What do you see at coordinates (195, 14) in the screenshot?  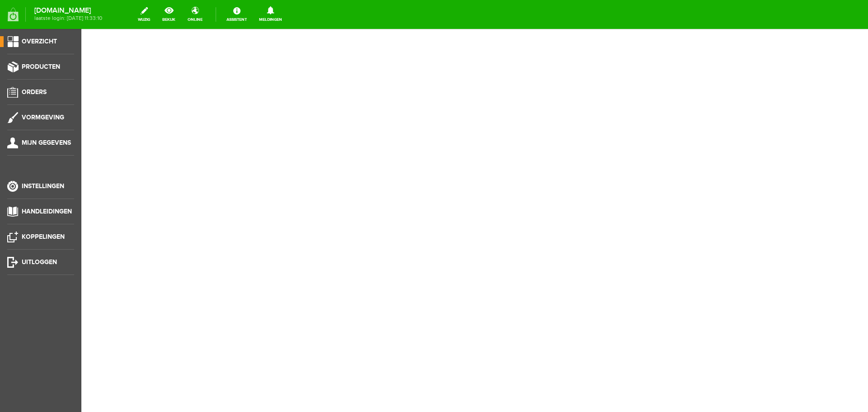 I see `a: online` at bounding box center [195, 14].